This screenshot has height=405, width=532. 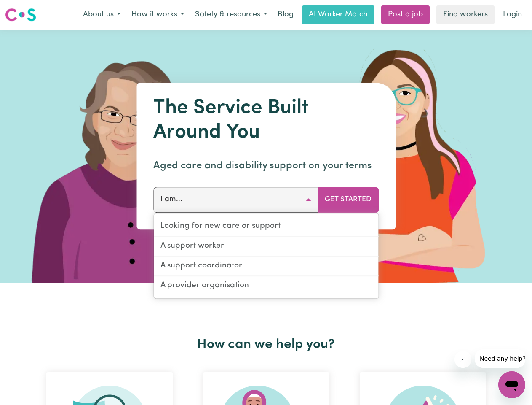 I want to click on a: Blog, so click(x=285, y=15).